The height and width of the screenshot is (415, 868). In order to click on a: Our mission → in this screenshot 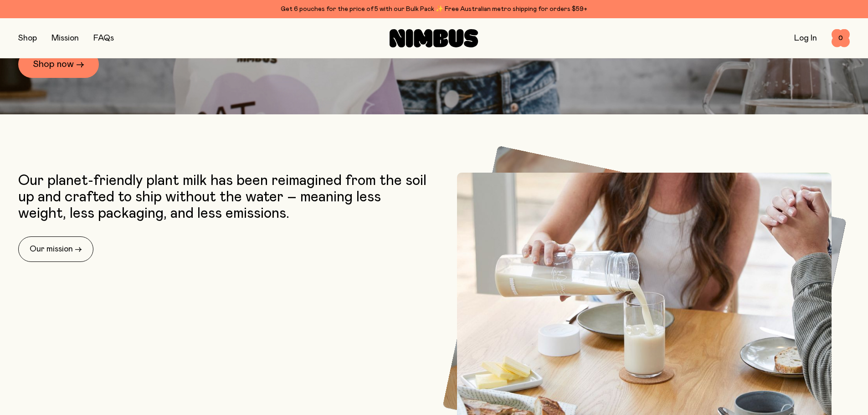, I will do `click(56, 249)`.